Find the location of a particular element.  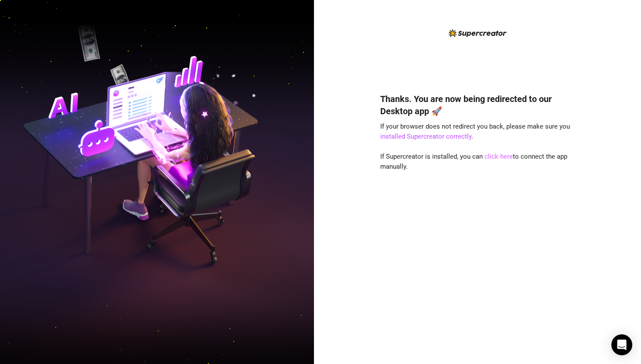

a: installed Supercreator correctly is located at coordinates (425, 136).